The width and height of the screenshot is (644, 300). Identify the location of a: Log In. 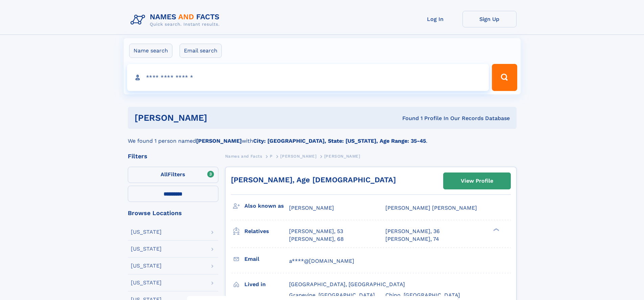
(436, 19).